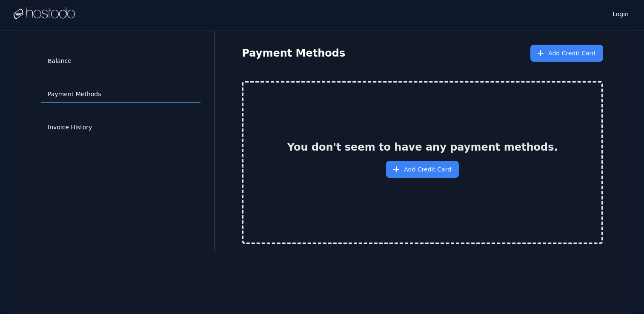  Describe the element at coordinates (121, 94) in the screenshot. I see `a: Payment Methods` at that location.